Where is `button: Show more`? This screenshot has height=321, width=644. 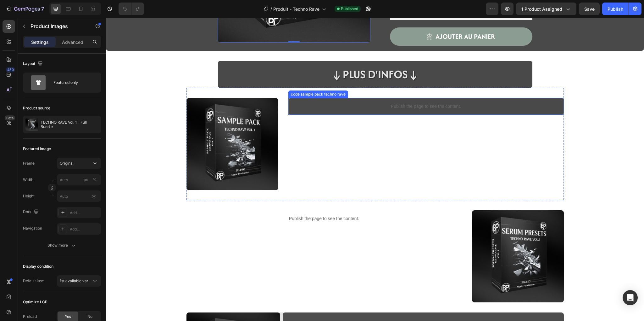 button: Show more is located at coordinates (62, 245).